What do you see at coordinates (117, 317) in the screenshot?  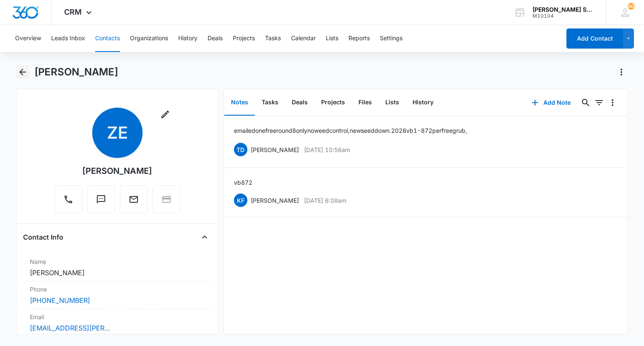 I see `label: Email` at bounding box center [117, 317].